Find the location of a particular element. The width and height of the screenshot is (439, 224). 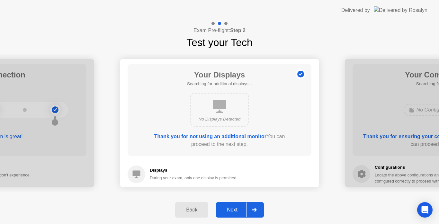

h1: Your Displays is located at coordinates (219, 75).